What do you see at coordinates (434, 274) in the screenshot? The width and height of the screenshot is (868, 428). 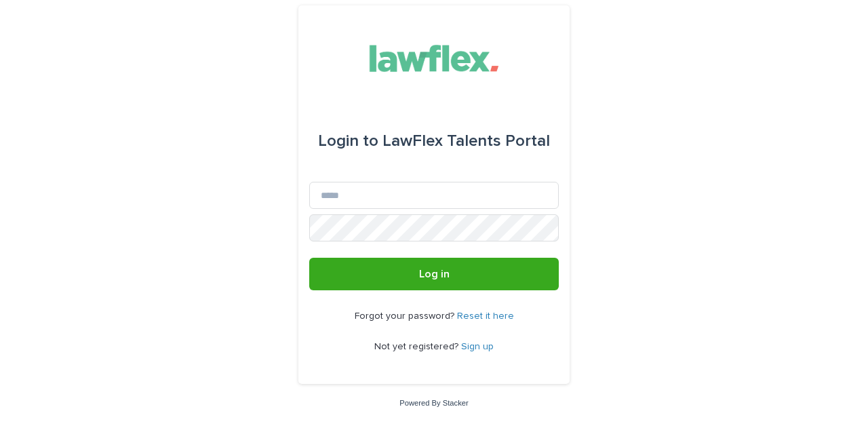 I see `button: Log in` at bounding box center [434, 274].